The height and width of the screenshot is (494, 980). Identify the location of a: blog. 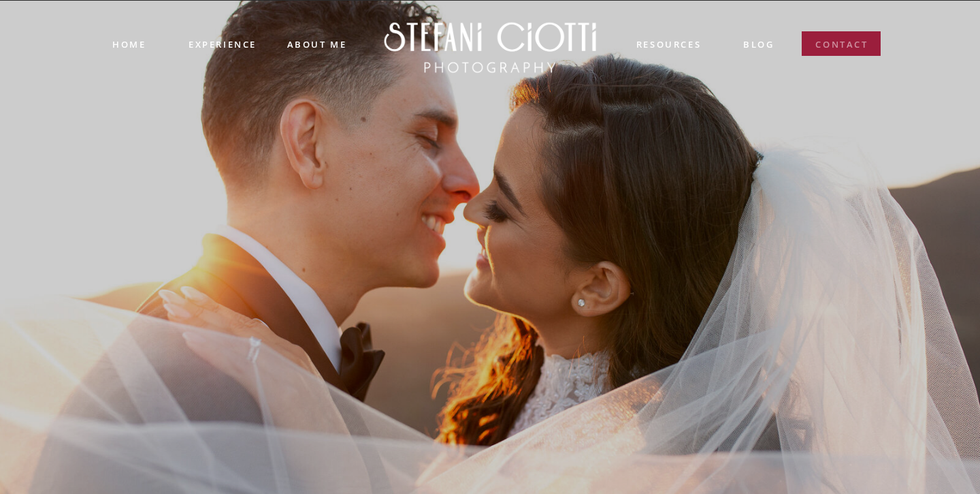
(759, 45).